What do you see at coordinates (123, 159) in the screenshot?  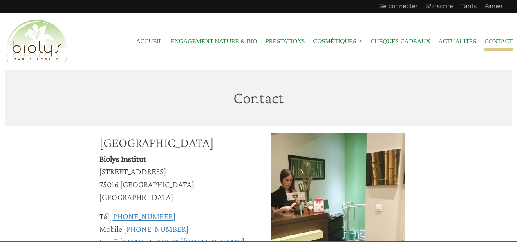 I see `span: Biolys Institut` at bounding box center [123, 159].